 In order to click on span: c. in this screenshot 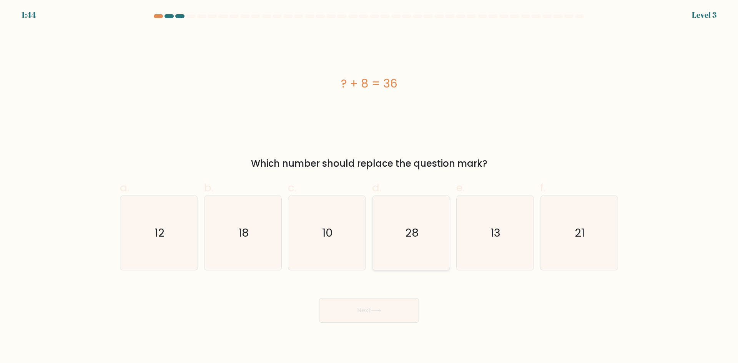, I will do `click(292, 188)`.